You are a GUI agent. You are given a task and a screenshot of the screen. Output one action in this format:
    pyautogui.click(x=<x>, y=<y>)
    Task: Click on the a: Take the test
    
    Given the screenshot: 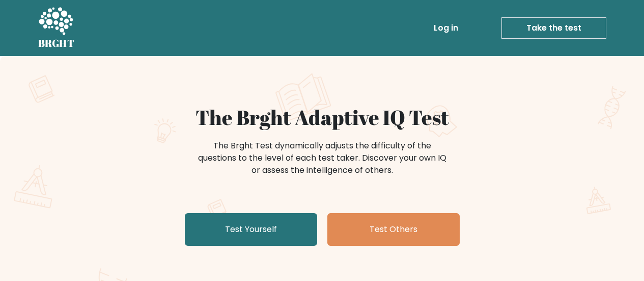 What is the action you would take?
    pyautogui.click(x=554, y=28)
    